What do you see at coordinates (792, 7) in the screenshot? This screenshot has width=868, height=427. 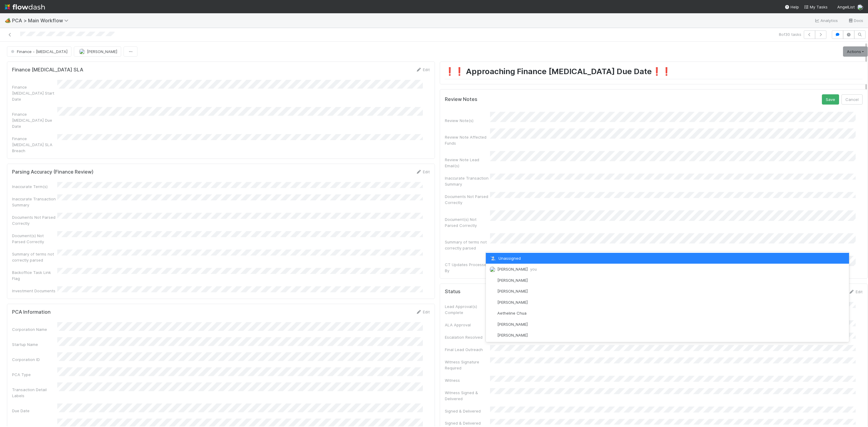 I see `div: Help` at bounding box center [792, 7].